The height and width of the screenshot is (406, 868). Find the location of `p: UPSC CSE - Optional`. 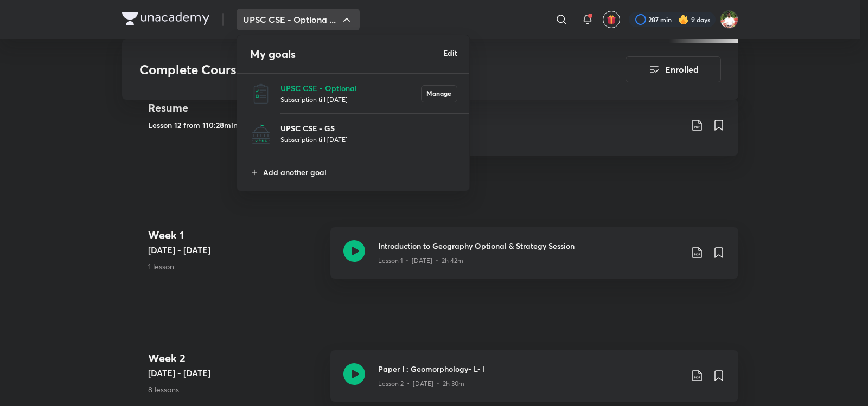

p: UPSC CSE - Optional is located at coordinates (350, 88).